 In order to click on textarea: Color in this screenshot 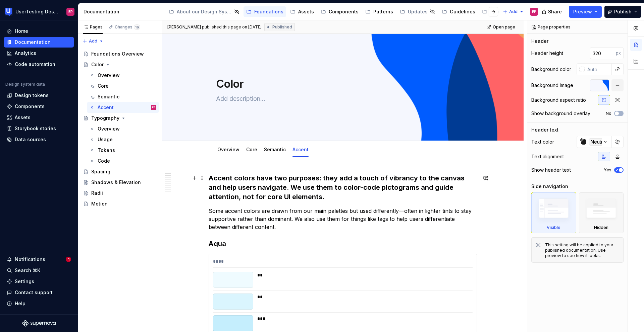, I will do `click(341, 84)`.